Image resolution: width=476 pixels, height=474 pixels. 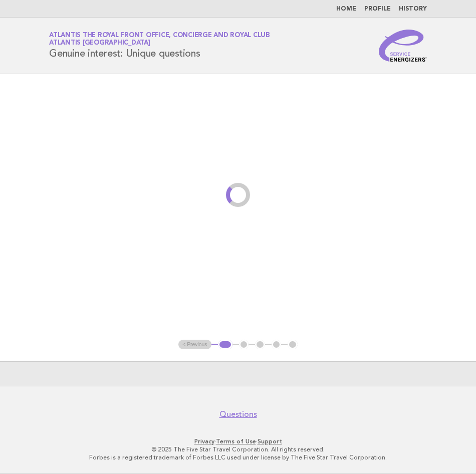 What do you see at coordinates (238, 449) in the screenshot?
I see `p: © 2025 The Five Star Travel Corporation. All rights reserved.` at bounding box center [238, 449].